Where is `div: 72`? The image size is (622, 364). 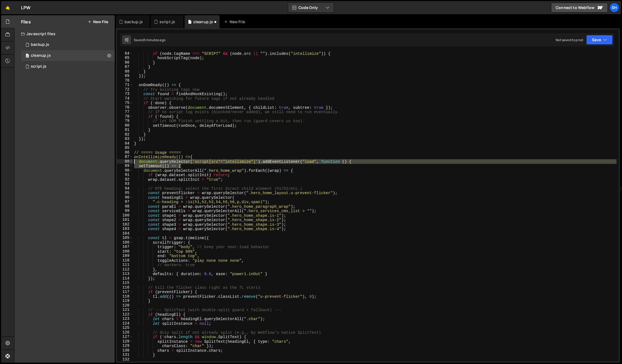 div: 72 is located at coordinates (125, 89).